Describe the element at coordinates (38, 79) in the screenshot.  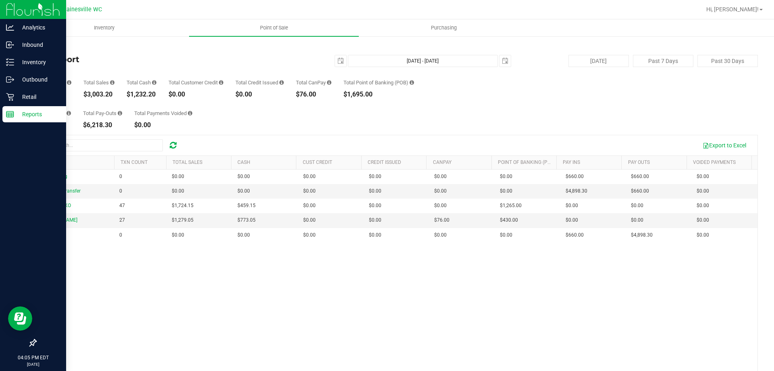
I see `p: Outbound` at that location.